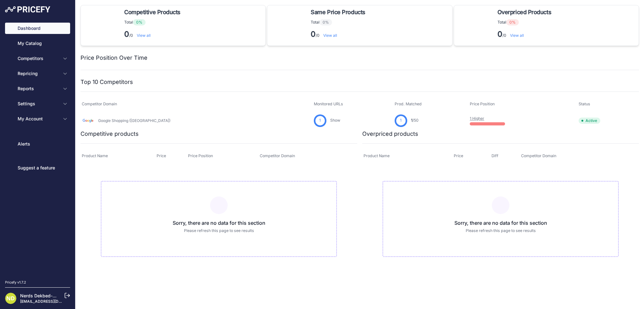  What do you see at coordinates (38, 73) in the screenshot?
I see `span: Repricing` at bounding box center [38, 73].